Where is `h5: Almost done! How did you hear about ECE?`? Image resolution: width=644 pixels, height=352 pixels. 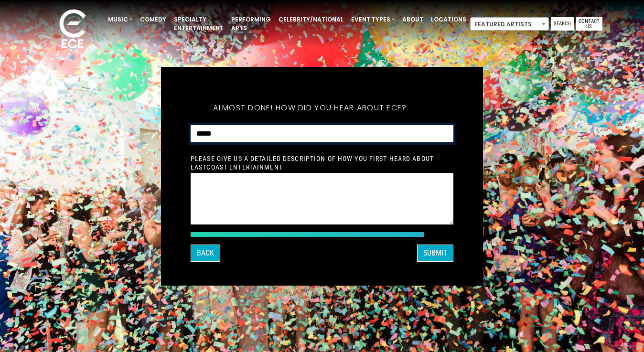 h5: Almost done! How did you hear about ECE? is located at coordinates (310, 108).